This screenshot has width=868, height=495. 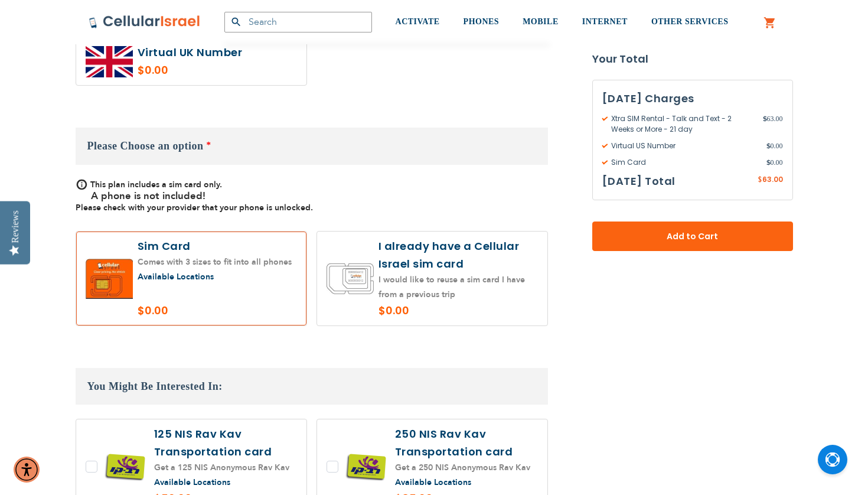 What do you see at coordinates (482, 21) in the screenshot?
I see `span: PHONES` at bounding box center [482, 21].